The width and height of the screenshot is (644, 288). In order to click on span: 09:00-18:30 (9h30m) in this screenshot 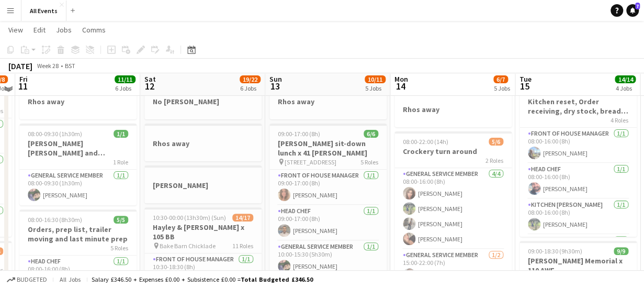, I will do `click(555, 251)`.